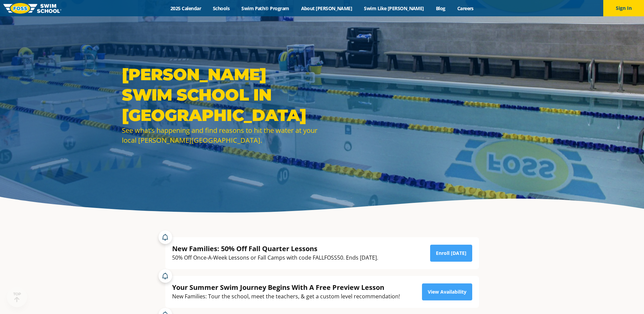 This screenshot has width=644, height=314. I want to click on a: Blog, so click(440, 8).